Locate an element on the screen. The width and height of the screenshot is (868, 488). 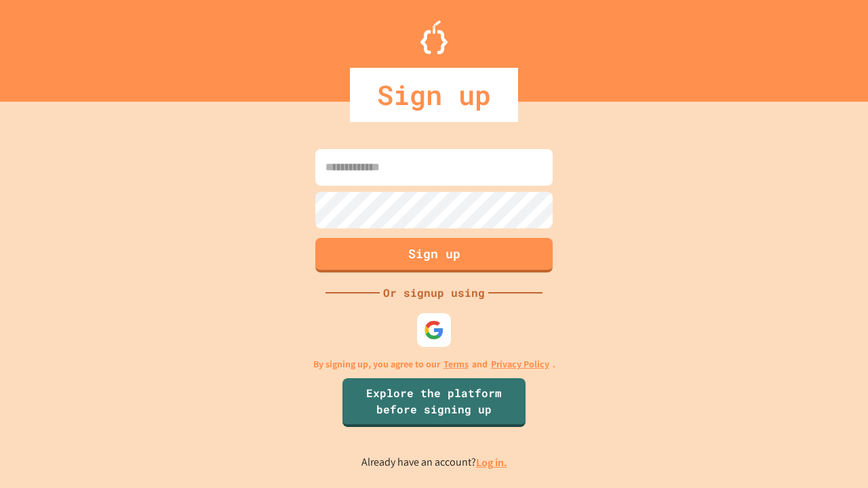
div: Or signup using is located at coordinates (434, 293).